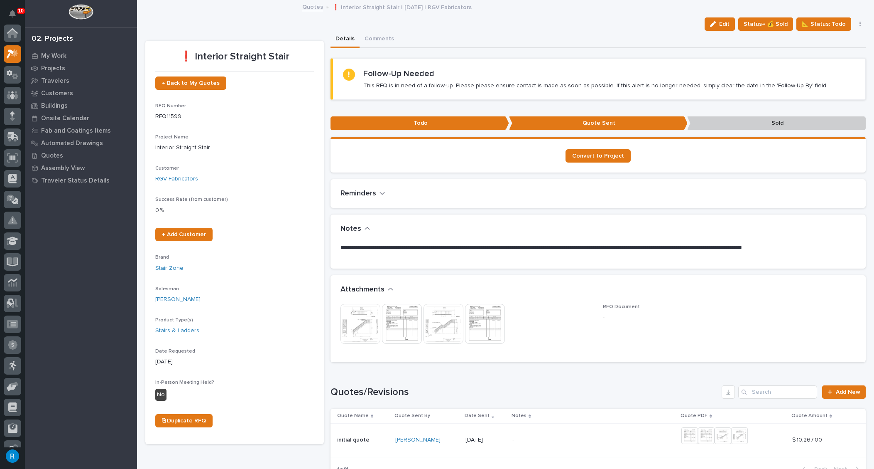  What do you see at coordinates (235, 210) in the screenshot?
I see `p: 0 %` at bounding box center [235, 210].